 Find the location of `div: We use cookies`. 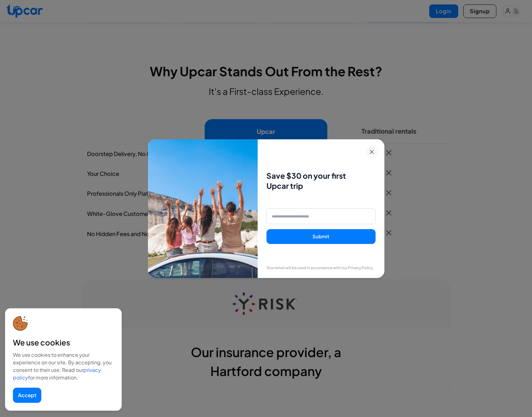

div: We use cookies is located at coordinates (63, 342).